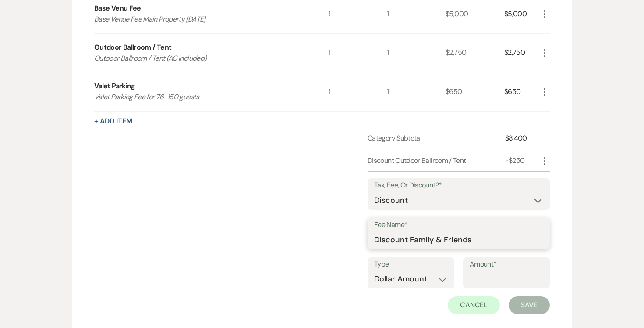 This screenshot has width=644, height=328. Describe the element at coordinates (474, 305) in the screenshot. I see `button: Cancel` at that location.